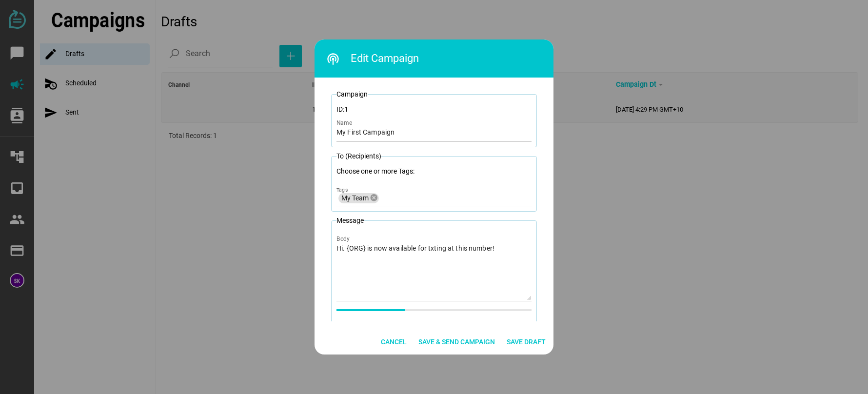 This screenshot has height=394, width=868. What do you see at coordinates (374, 197) in the screenshot?
I see `i: cancel` at bounding box center [374, 197].